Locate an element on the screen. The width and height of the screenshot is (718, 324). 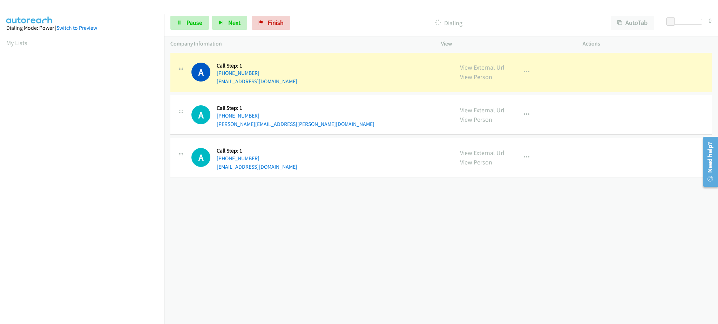
p: Dialing is located at coordinates (448, 23).